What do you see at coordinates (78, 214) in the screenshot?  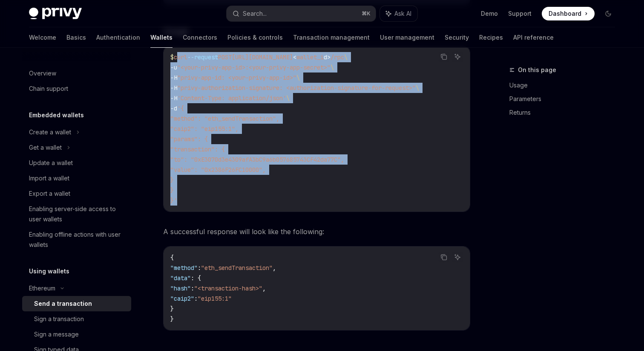 I see `div: Enabling server-side access to user wallets` at bounding box center [78, 214].